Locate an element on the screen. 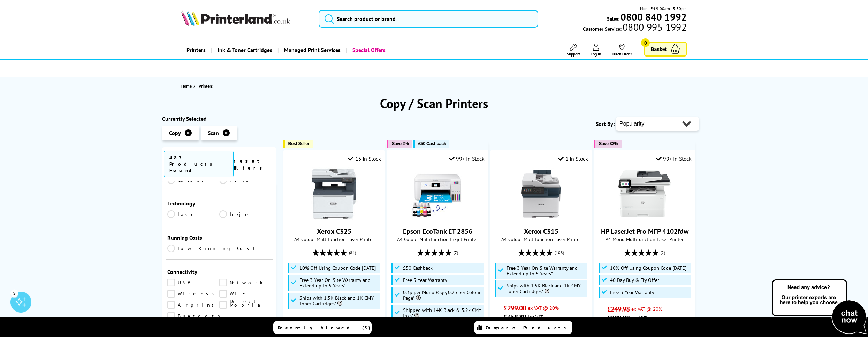 This screenshot has height=337, width=868. a: Network is located at coordinates (245, 283).